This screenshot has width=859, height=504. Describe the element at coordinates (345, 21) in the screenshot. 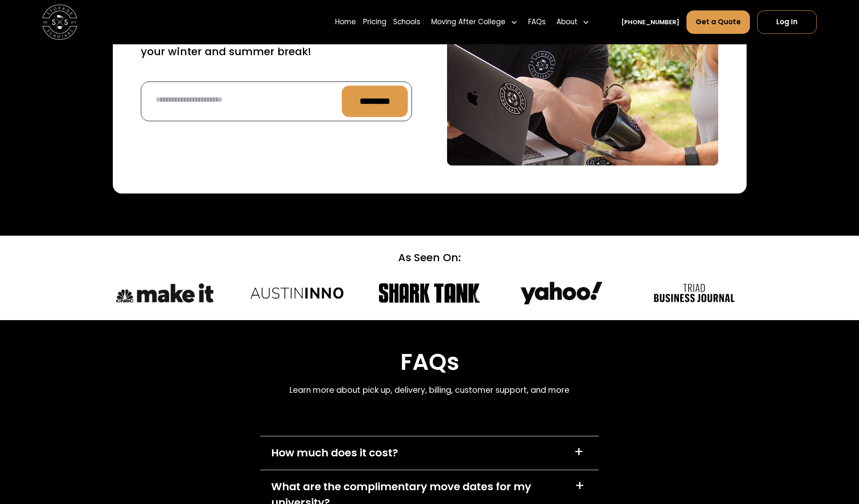

I see `a: Home` at that location.